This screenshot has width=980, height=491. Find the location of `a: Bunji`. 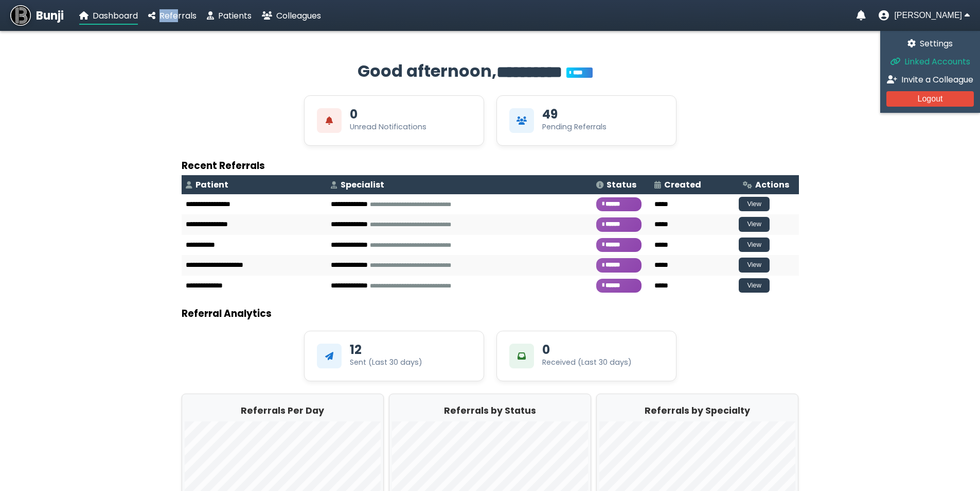

a: Bunji is located at coordinates (37, 16).